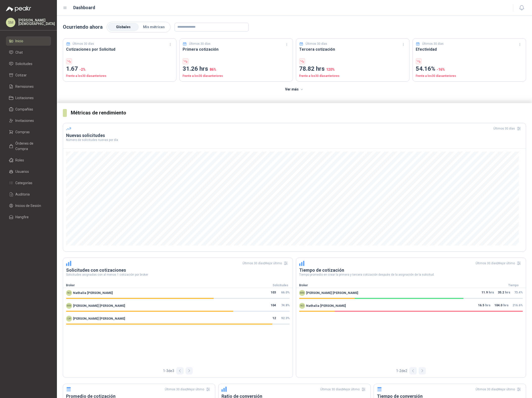 This screenshot has width=532, height=398. What do you see at coordinates (20, 160) in the screenshot?
I see `span: Roles` at bounding box center [20, 160].